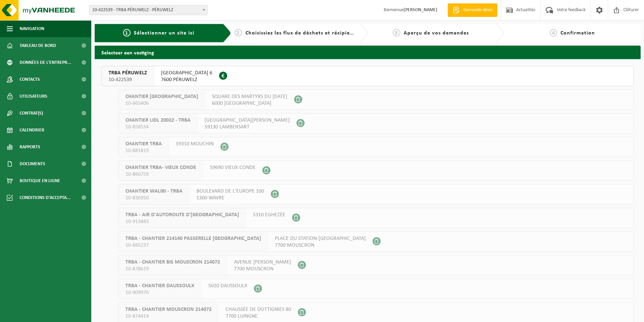 Image resolution: width=644 pixels, height=322 pixels. I want to click on span: CHANTIER TRBA- VIEUX CONDE, so click(161, 168).